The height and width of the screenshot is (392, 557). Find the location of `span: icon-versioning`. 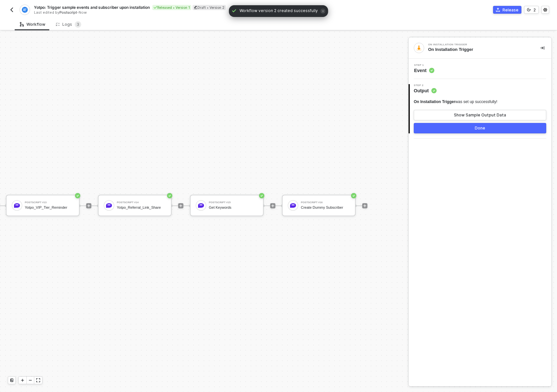

span: icon-versioning is located at coordinates (529, 10).